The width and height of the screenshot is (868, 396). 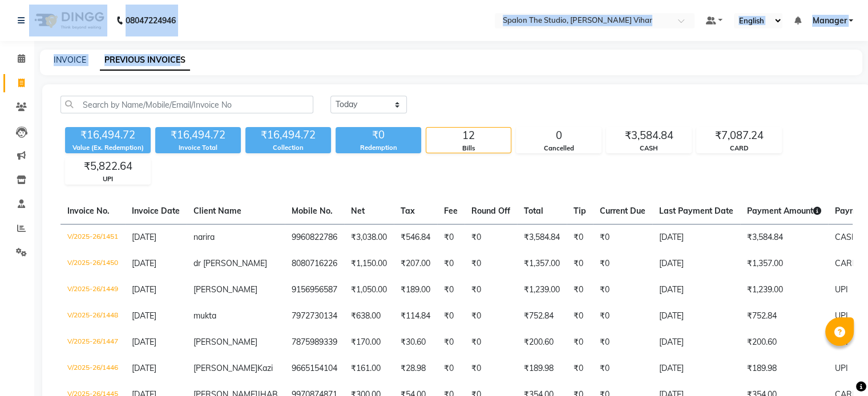 I want to click on td: ₹189.00, so click(x=415, y=290).